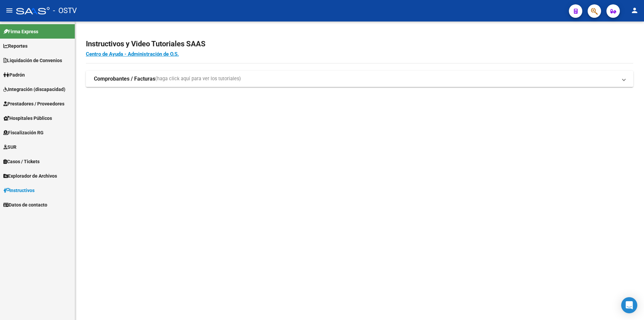  What do you see at coordinates (14, 75) in the screenshot?
I see `span: Padrón` at bounding box center [14, 75].